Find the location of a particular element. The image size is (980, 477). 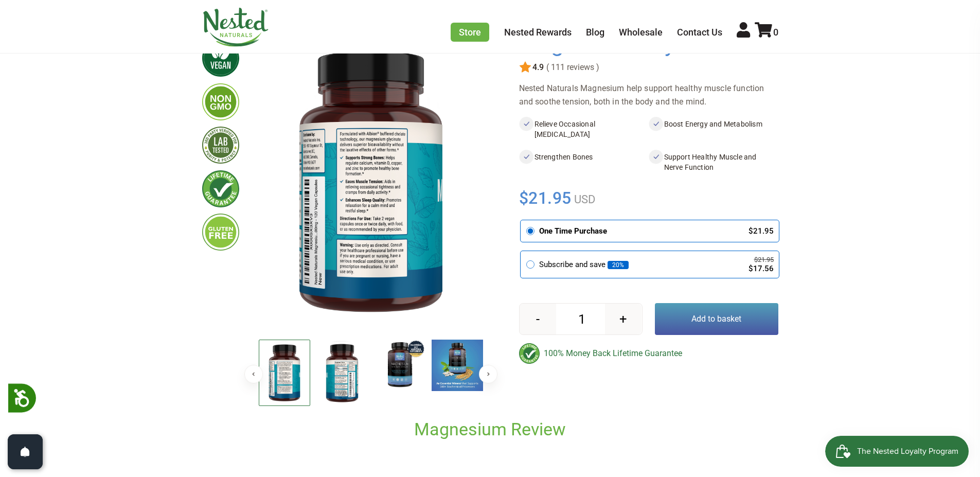

h2: Magnesium Review is located at coordinates (490, 429).